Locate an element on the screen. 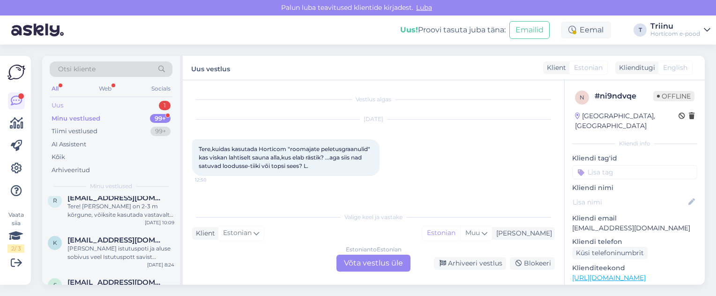 The image size is (716, 296). span: r is located at coordinates (55, 200).